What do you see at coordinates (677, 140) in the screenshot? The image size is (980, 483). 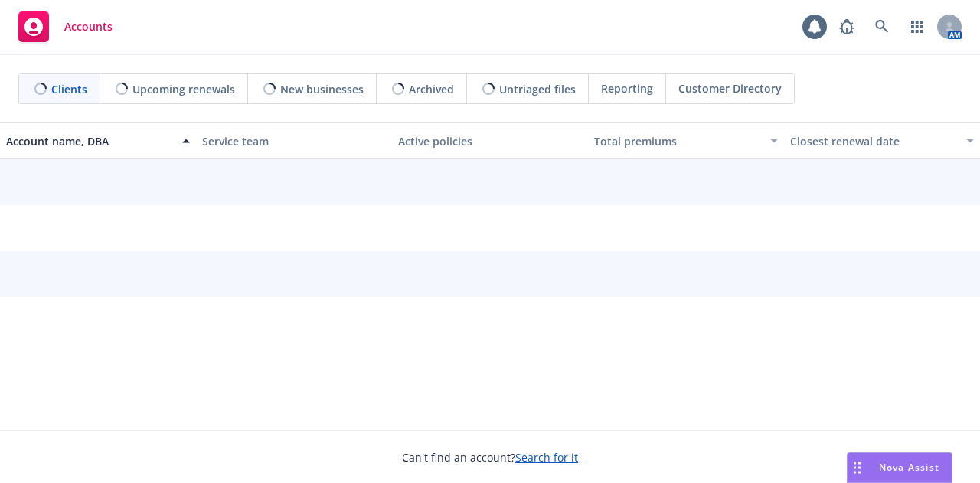 I see `div: Total premiums` at bounding box center [677, 140].